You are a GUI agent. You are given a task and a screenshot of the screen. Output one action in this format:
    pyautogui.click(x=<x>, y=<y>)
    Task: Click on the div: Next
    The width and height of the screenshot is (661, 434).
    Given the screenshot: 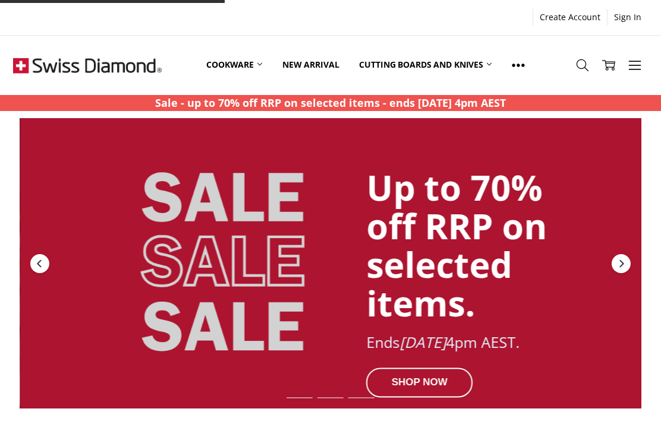 What is the action you would take?
    pyautogui.click(x=621, y=263)
    